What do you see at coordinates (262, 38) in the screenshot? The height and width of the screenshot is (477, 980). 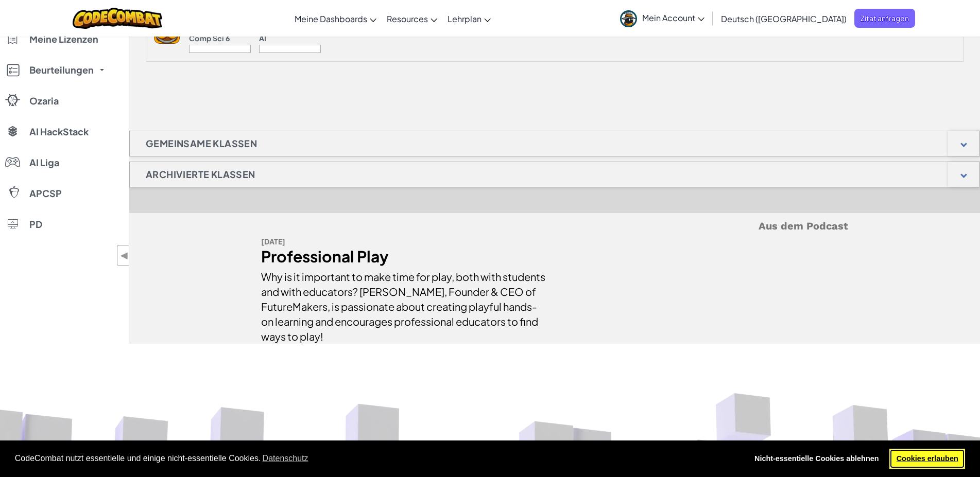 I see `p: AI` at bounding box center [262, 38].